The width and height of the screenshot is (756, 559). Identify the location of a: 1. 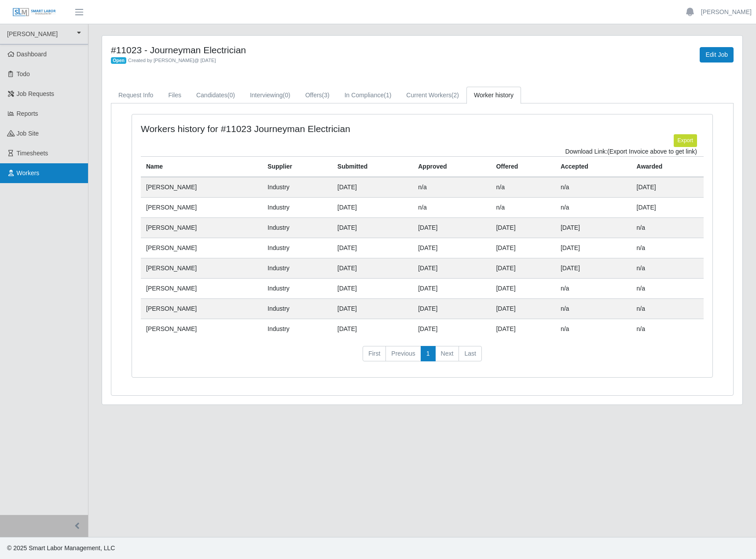
(428, 354).